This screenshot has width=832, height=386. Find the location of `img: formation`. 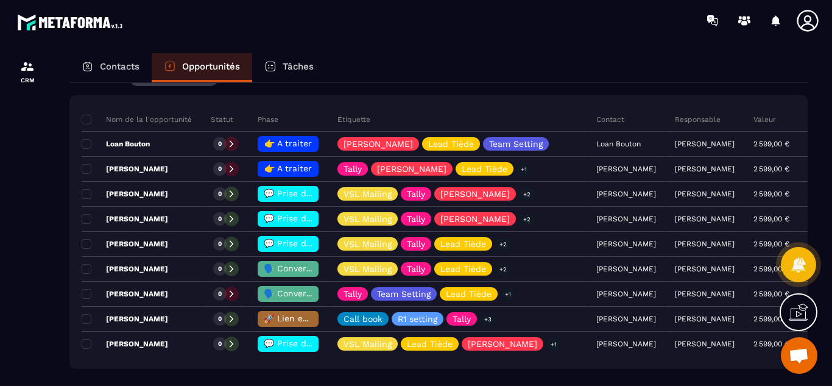

img: formation is located at coordinates (27, 66).